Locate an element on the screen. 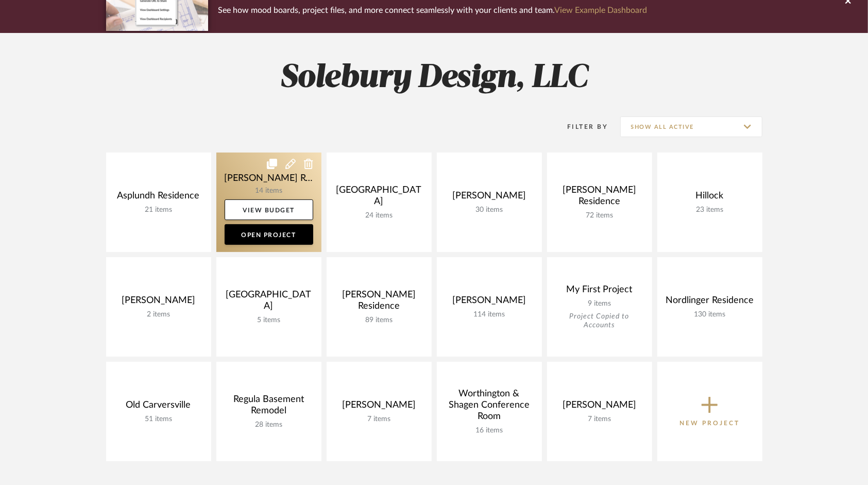 This screenshot has width=868, height=485. div: 89 items is located at coordinates (379, 320).